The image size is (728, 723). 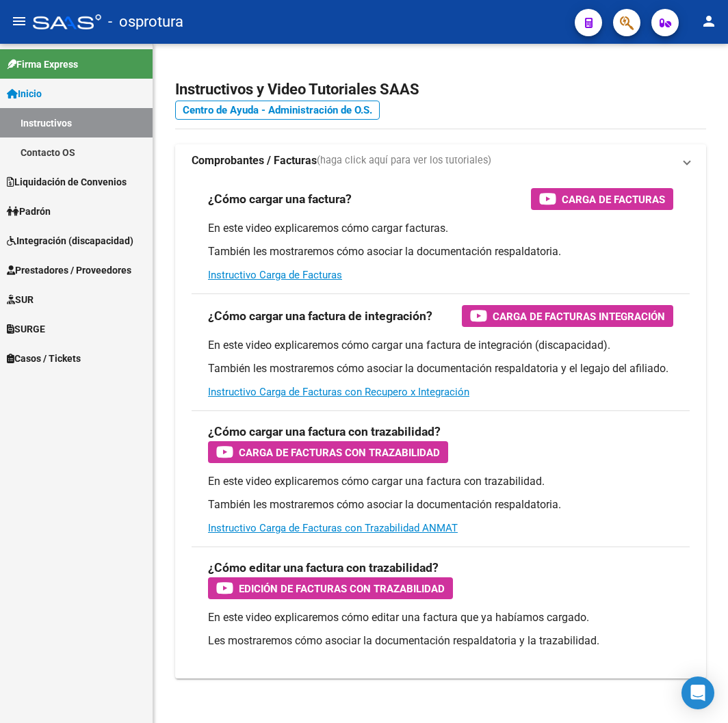 What do you see at coordinates (26, 329) in the screenshot?
I see `span: SURGE` at bounding box center [26, 329].